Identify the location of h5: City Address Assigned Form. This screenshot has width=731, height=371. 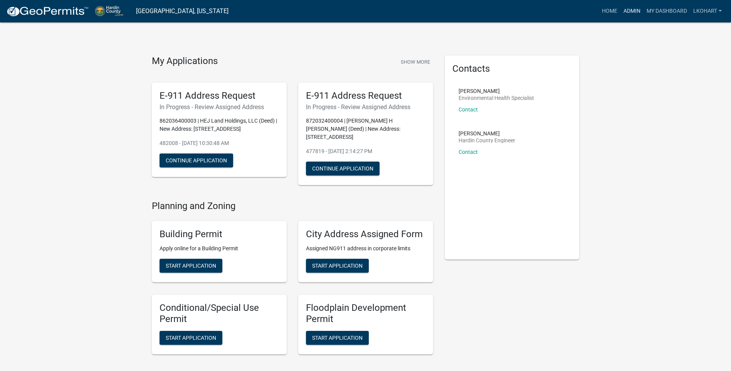
(366, 234).